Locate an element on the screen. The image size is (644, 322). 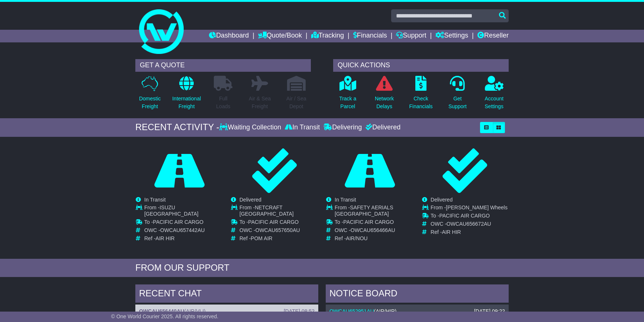
span: © One World Courier 2025. All rights reserved. is located at coordinates (165, 316).